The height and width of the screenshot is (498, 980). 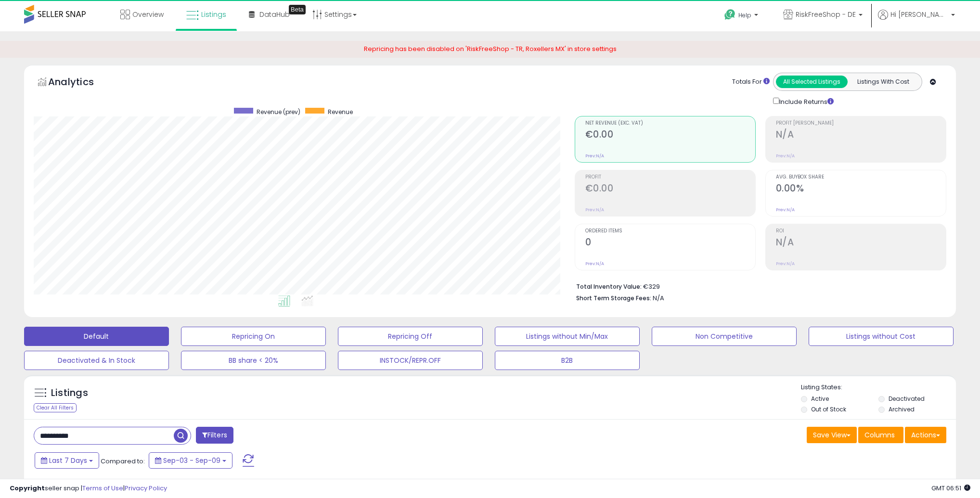 What do you see at coordinates (758, 285) in the screenshot?
I see `li: €329` at bounding box center [758, 285].